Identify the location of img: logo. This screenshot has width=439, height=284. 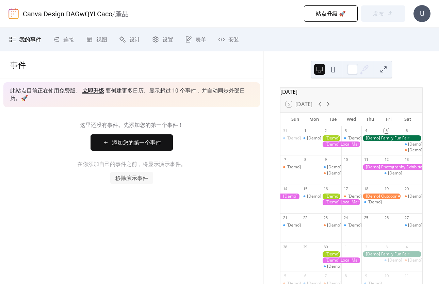
(14, 14).